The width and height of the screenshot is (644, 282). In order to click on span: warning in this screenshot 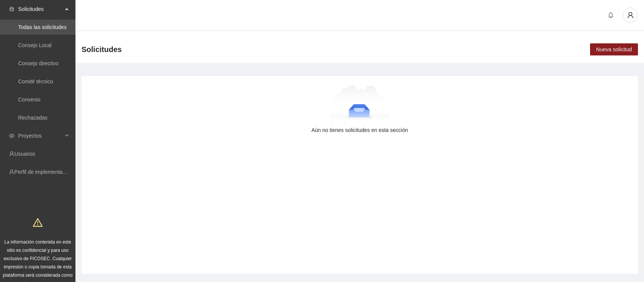, I will do `click(37, 222)`.